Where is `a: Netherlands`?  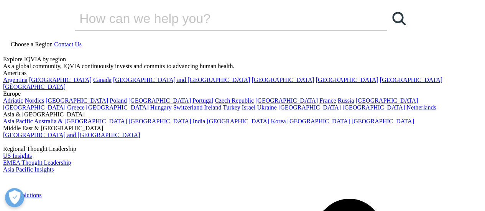 a: Netherlands is located at coordinates (421, 107).